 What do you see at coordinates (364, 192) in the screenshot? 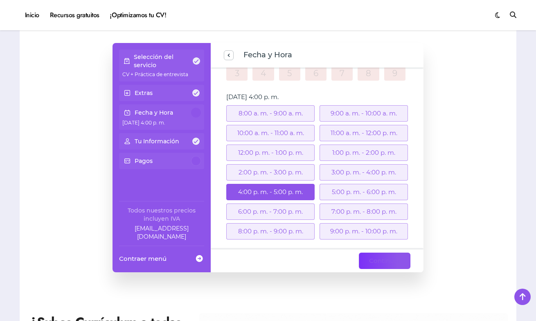
I see `div: 5:00 p. m. - 6:00 p. m.` at bounding box center [364, 192].